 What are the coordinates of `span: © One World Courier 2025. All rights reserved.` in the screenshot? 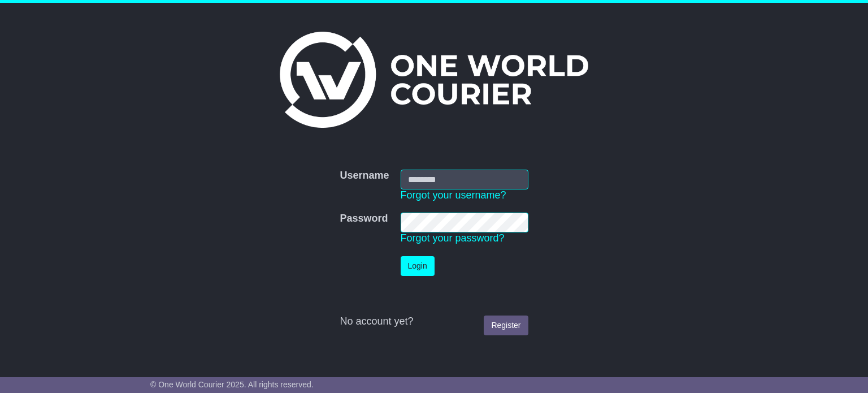 It's located at (232, 384).